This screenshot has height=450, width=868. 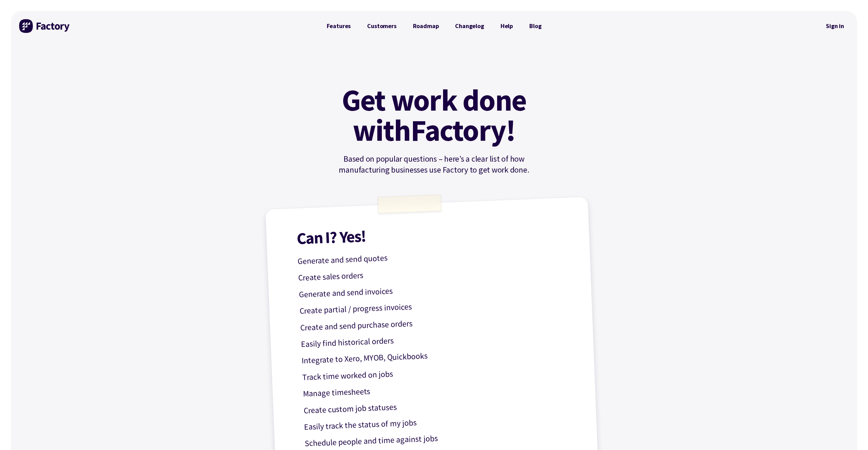 What do you see at coordinates (438, 371) in the screenshot?
I see `p: Track time worked on jobs` at bounding box center [438, 371].